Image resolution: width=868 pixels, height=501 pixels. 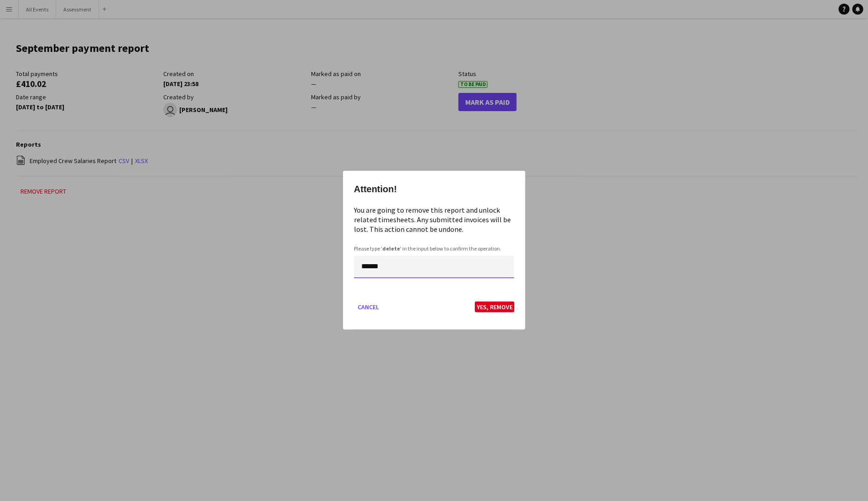 What do you see at coordinates (434, 249) in the screenshot?
I see `div: Please type ' ' in the input below to confirm the operation.` at bounding box center [434, 249].